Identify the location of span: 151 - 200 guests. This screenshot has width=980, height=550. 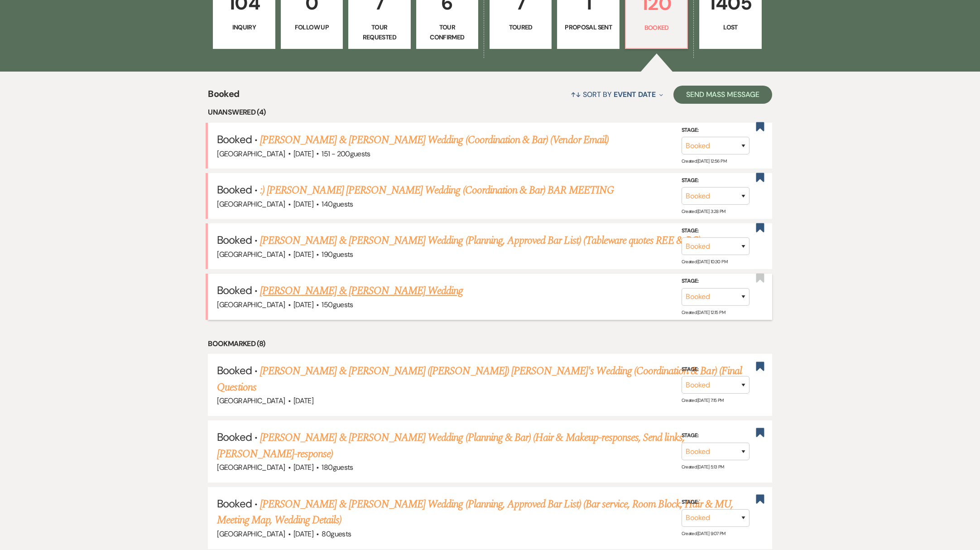
(346, 154).